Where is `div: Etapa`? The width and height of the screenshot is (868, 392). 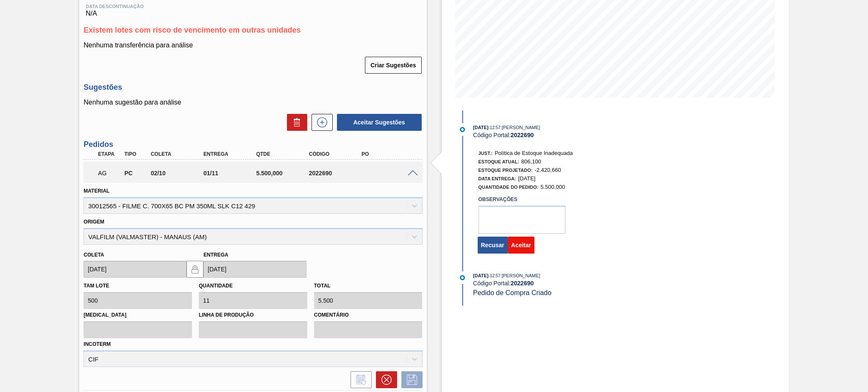 div: Etapa is located at coordinates (110, 154).